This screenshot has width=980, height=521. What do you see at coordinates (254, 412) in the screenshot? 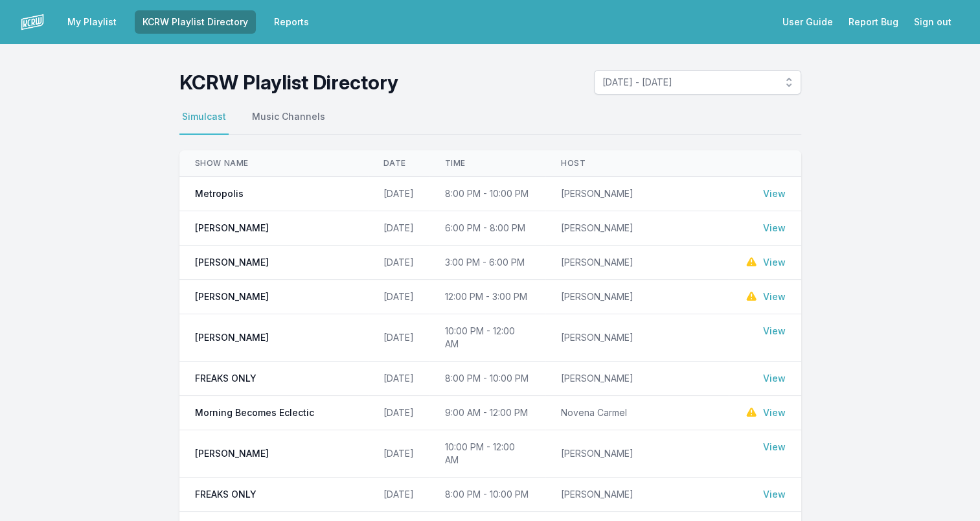
I see `span: Morning Becomes Eclectic` at bounding box center [254, 412].